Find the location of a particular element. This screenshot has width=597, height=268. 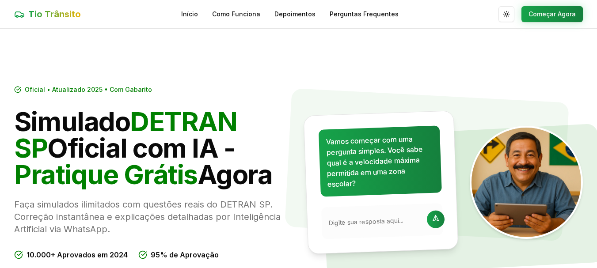

span: DETRAN SP is located at coordinates (125, 135).